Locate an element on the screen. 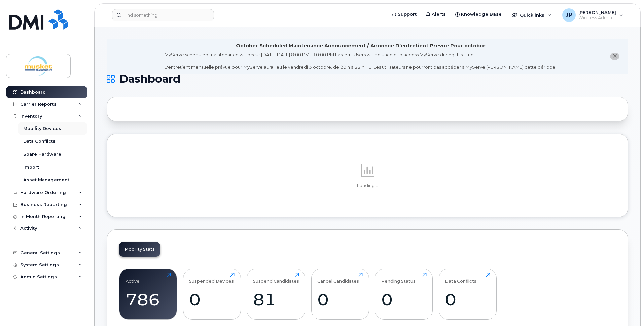 The height and width of the screenshot is (326, 644). div: October Scheduled Maintenance Announcement / Annonce D'entretient Prévue Pour octobre is located at coordinates (361, 46).